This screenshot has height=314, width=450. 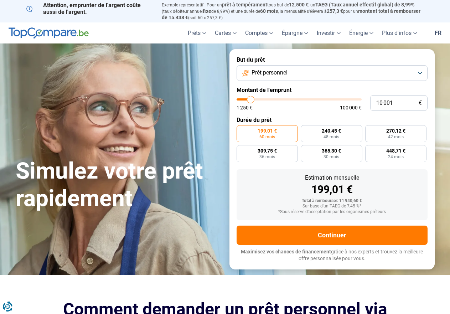 What do you see at coordinates (335, 11) in the screenshot?
I see `span: 257,3 €` at bounding box center [335, 11].